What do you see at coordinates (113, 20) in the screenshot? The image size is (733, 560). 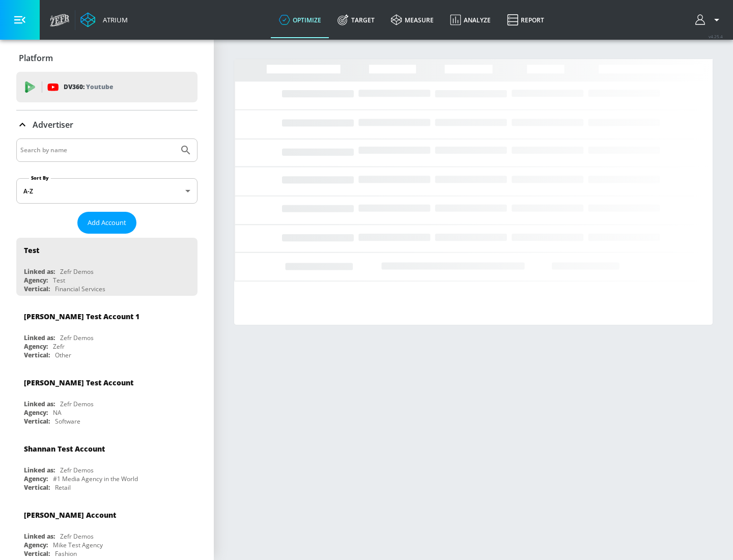 I see `div: Atrium` at bounding box center [113, 20].